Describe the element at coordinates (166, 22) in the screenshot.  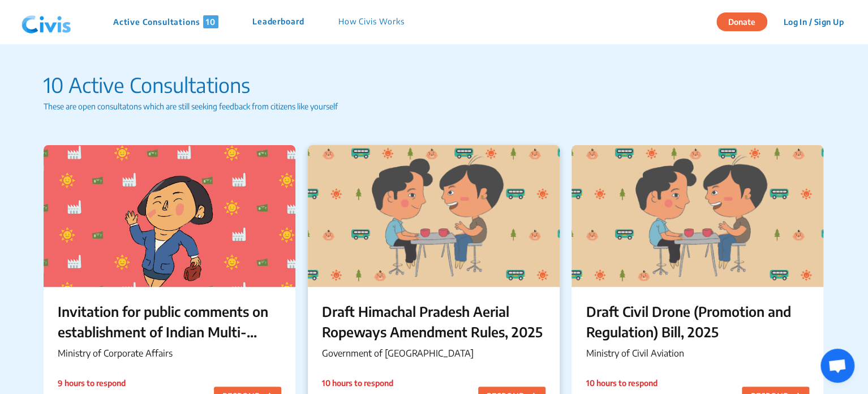
I see `p: Active Consultations` at that location.